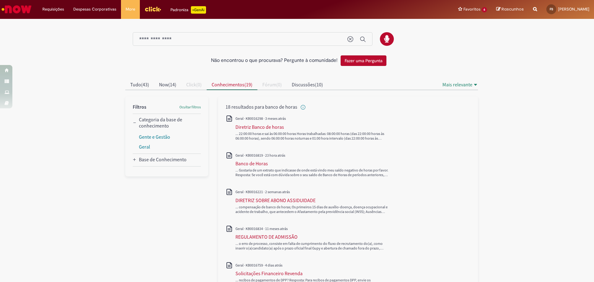  I want to click on p: +GenAi, so click(198, 10).